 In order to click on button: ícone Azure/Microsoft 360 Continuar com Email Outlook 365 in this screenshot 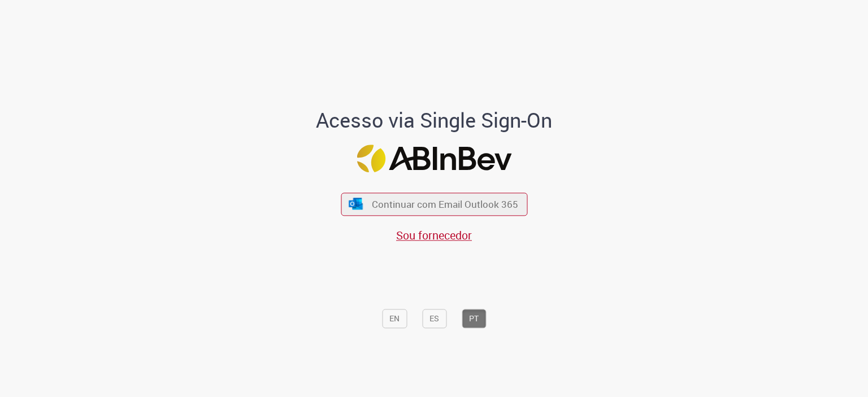, I will do `click(434, 204)`.